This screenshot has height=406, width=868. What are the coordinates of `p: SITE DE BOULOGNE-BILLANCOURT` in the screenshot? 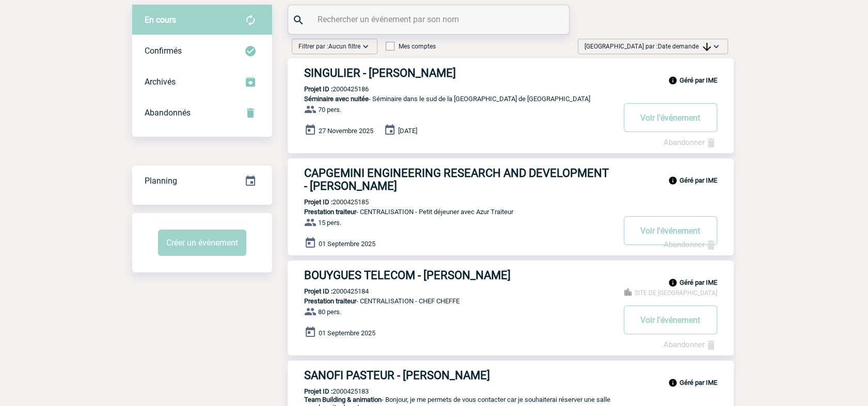 It's located at (670, 292).